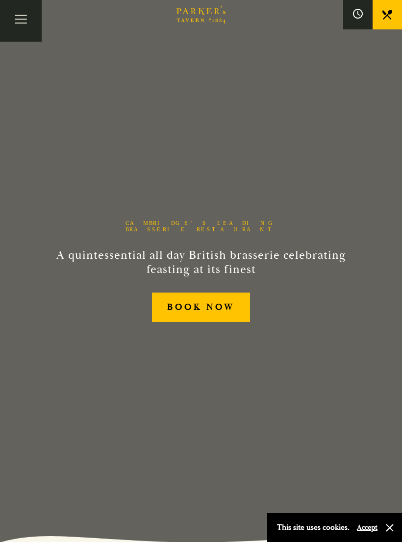 This screenshot has width=402, height=542. I want to click on h2: A quintessential all day British brasserie celebrating feasting at its finest, so click(201, 263).